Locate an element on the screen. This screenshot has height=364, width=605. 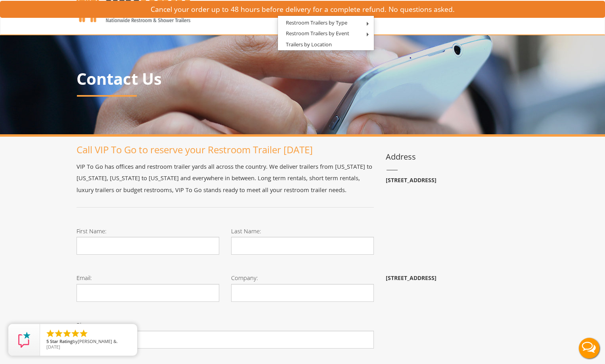
span: by is located at coordinates (88, 342).